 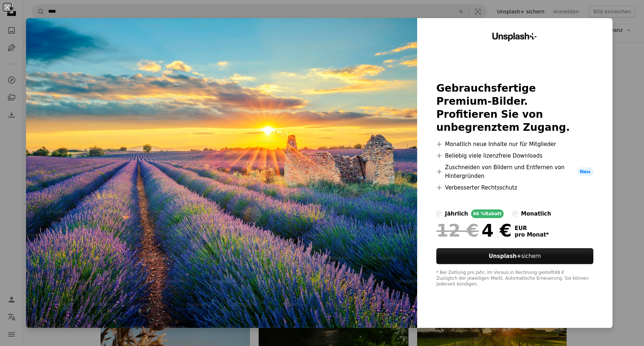 I want to click on input: monatlich, so click(x=515, y=214).